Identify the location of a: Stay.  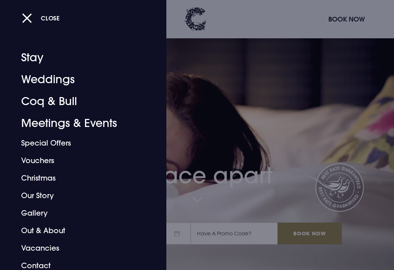
(78, 58).